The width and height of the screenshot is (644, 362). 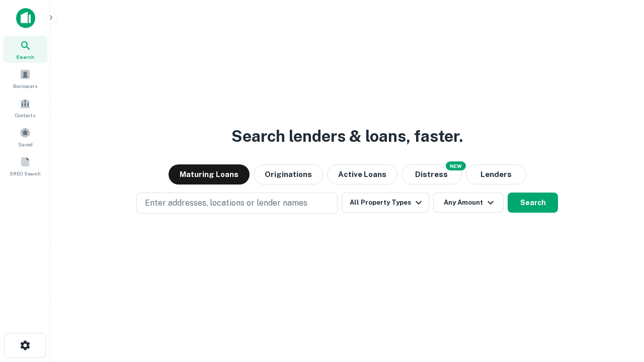 What do you see at coordinates (25, 137) in the screenshot?
I see `div: Saved` at bounding box center [25, 137].